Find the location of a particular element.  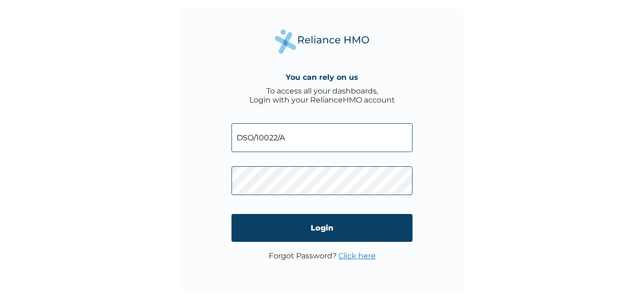

input: Login is located at coordinates (322, 228).